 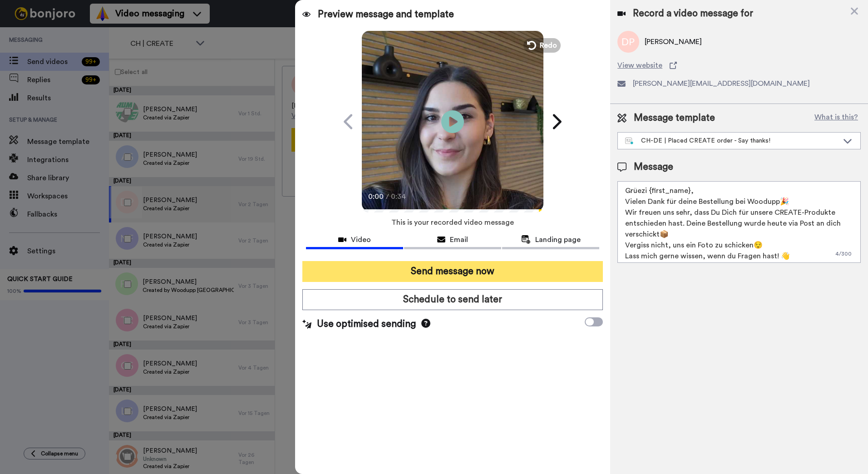 What do you see at coordinates (361, 240) in the screenshot?
I see `span: Video` at bounding box center [361, 240].